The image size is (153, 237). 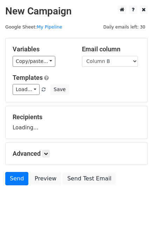 I want to click on a: Send, so click(x=17, y=178).